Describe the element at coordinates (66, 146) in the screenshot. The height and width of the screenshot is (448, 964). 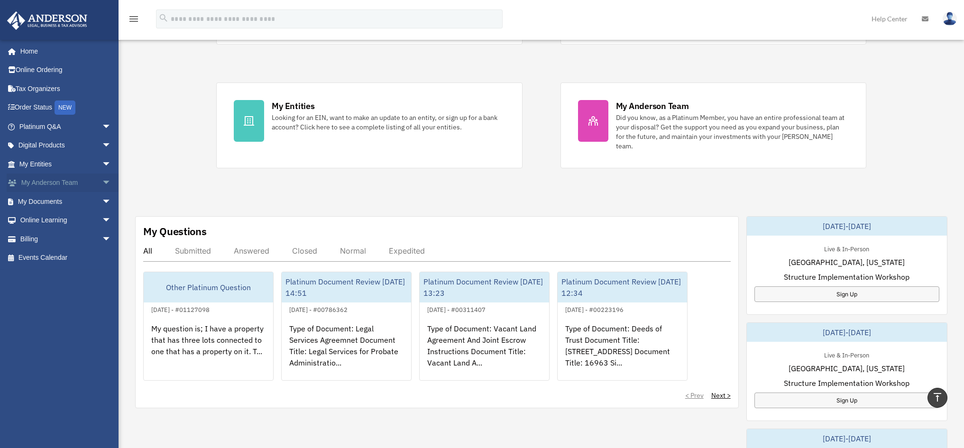
I see `a: Digital Productsarrow_drop_down` at that location.